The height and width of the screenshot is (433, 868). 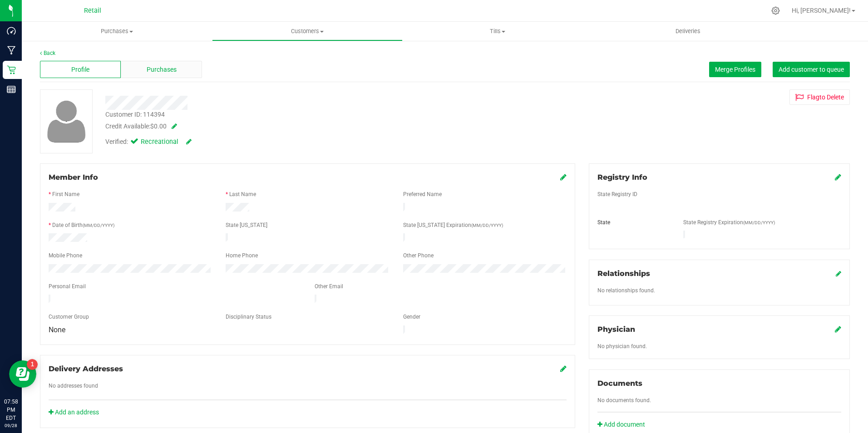 I want to click on label: Preferred Name, so click(x=422, y=194).